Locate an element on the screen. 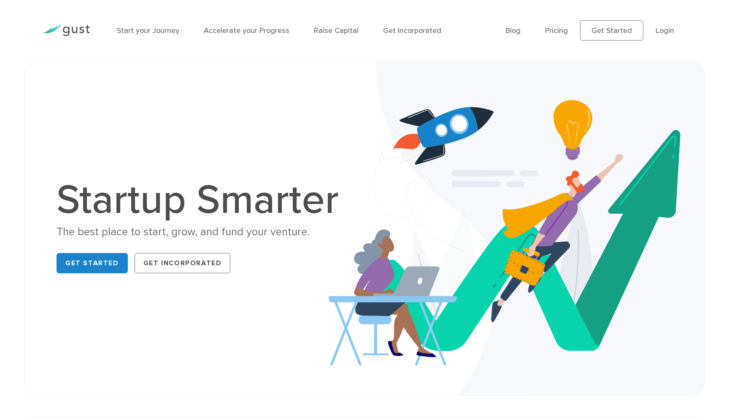 The height and width of the screenshot is (419, 729). a: Login is located at coordinates (665, 30).